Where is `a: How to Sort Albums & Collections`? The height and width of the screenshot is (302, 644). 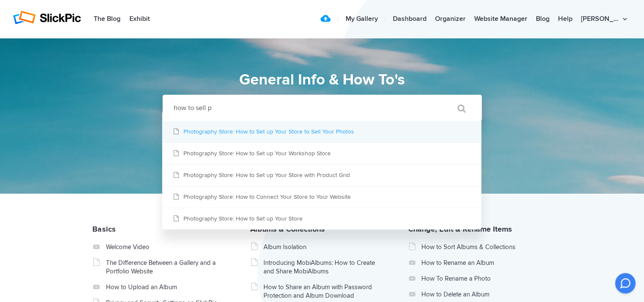
a: How to Sort Albums & Collections is located at coordinates (482, 247).